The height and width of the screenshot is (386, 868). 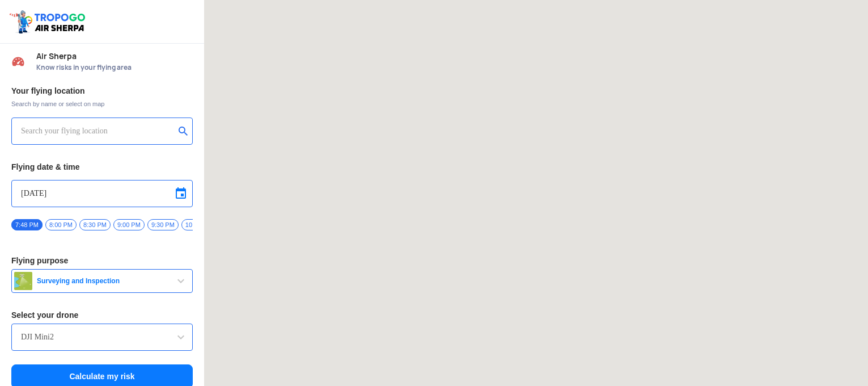 I want to click on span: 8:00 PM, so click(x=61, y=225).